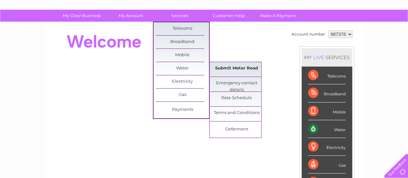  Describe the element at coordinates (229, 15) in the screenshot. I see `a: Customer Help` at that location.